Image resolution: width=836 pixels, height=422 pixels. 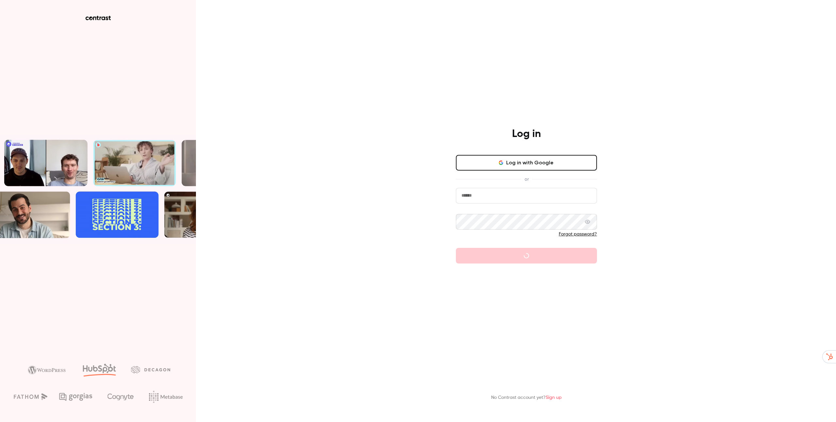 I want to click on h4: Log in, so click(x=526, y=134).